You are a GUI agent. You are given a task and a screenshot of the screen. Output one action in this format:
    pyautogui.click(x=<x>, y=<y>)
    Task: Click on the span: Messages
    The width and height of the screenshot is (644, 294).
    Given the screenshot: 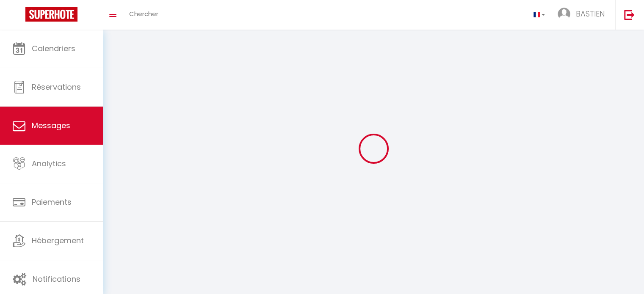 What is the action you would take?
    pyautogui.click(x=51, y=125)
    